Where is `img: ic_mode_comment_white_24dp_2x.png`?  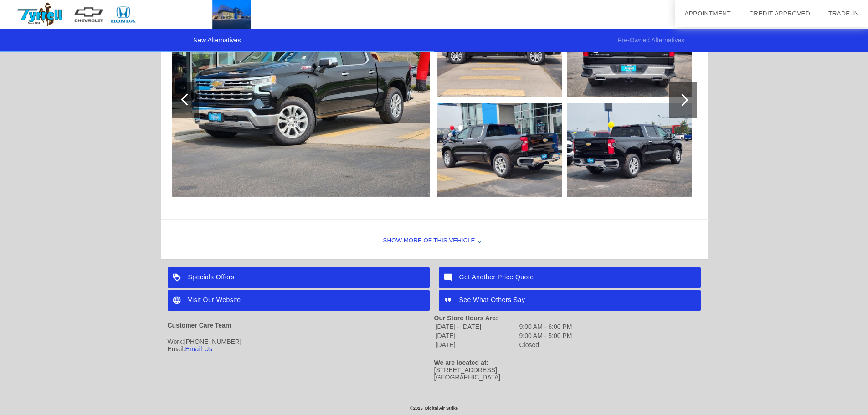 img: ic_mode_comment_white_24dp_2x.png is located at coordinates (449, 278).